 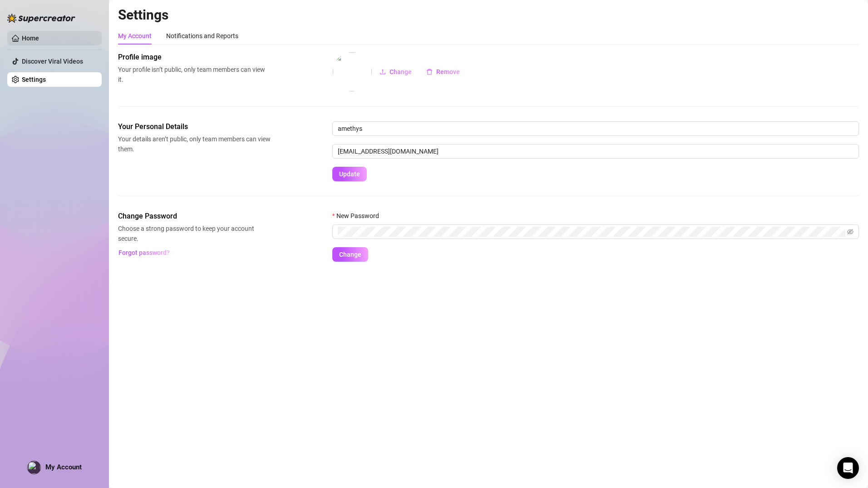 I want to click on span: Profile image, so click(x=194, y=57).